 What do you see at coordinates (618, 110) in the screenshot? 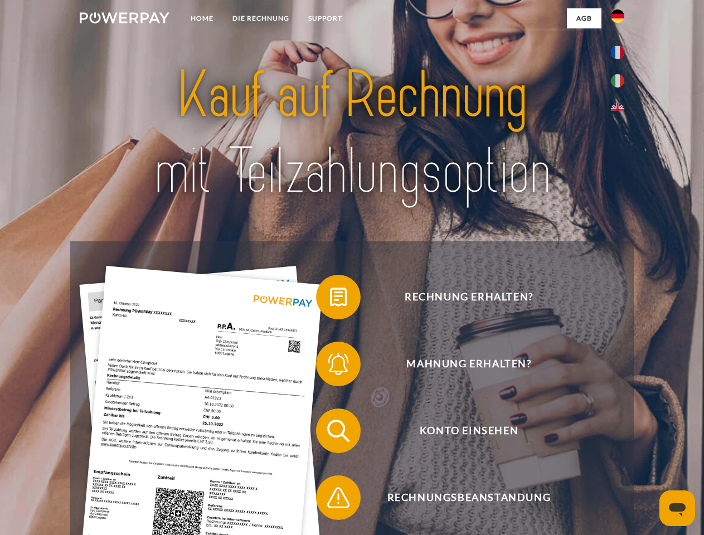
I see `img: en` at bounding box center [618, 110].